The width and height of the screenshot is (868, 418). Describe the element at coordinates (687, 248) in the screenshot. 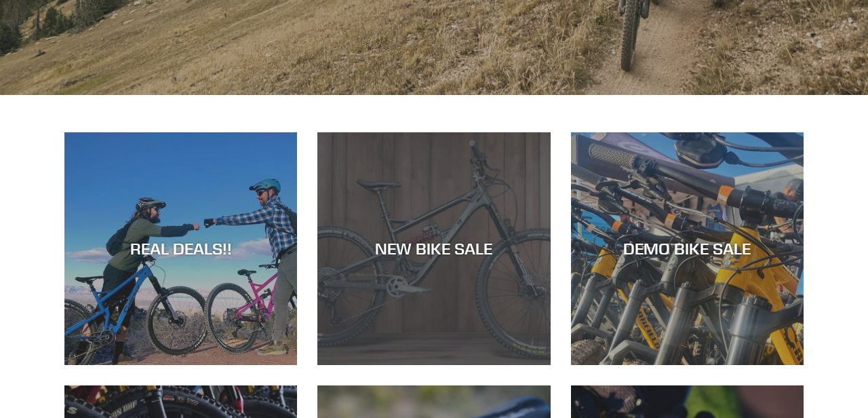

I see `div: DEMO BIKE SALE` at that location.